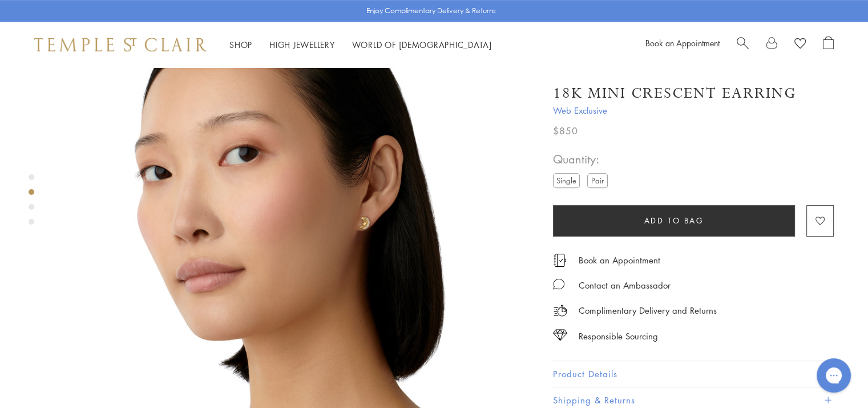 This screenshot has height=408, width=868. I want to click on p: Complimentary Delivery and Returns, so click(648, 310).